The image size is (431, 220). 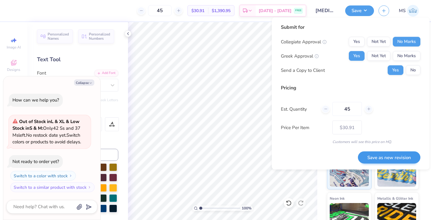 What do you see at coordinates (395, 198) in the screenshot?
I see `span: Metallic & Glitter Ink` at bounding box center [395, 198].